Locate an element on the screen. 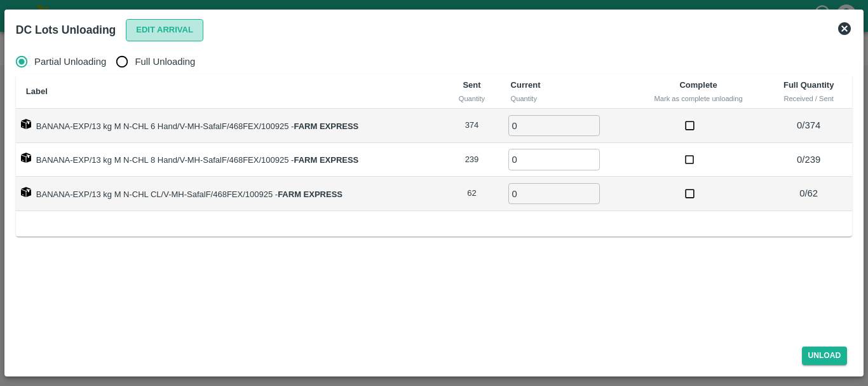  div: Mark as complete unloading is located at coordinates (699, 99).